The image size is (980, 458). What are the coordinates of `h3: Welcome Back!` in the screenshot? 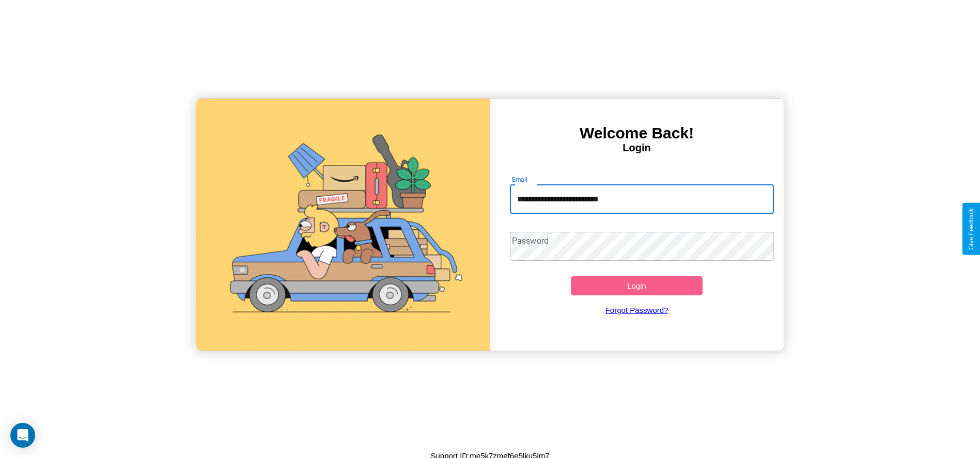 It's located at (637, 133).